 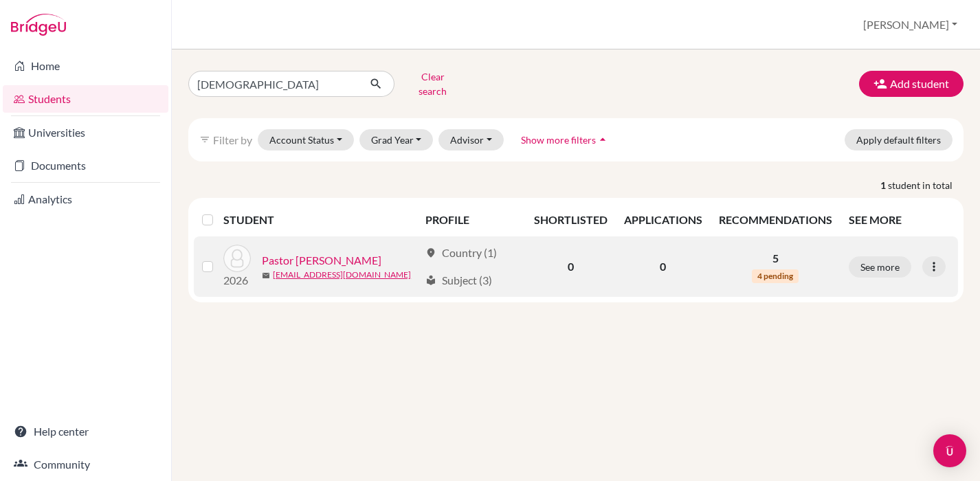 What do you see at coordinates (884, 185) in the screenshot?
I see `strong: 1` at bounding box center [884, 185].